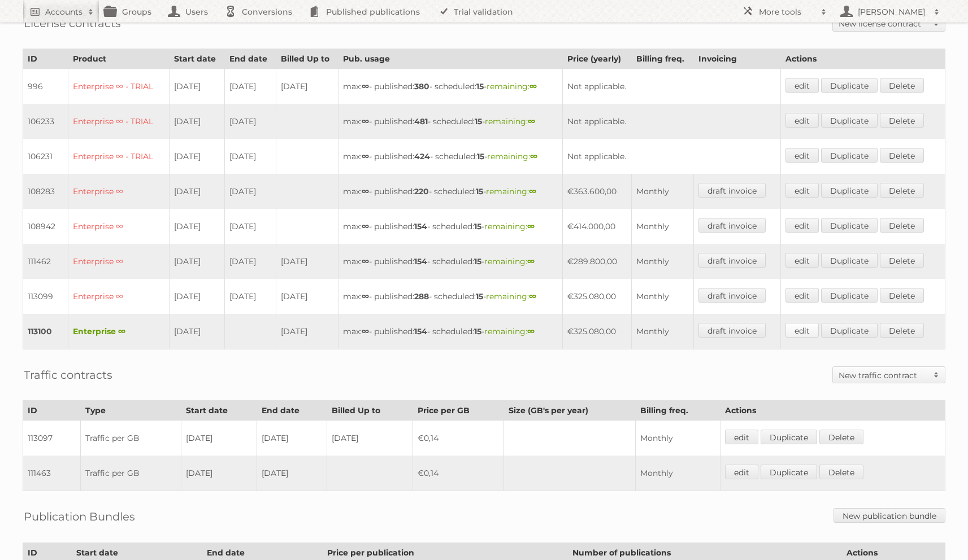  What do you see at coordinates (46, 86) in the screenshot?
I see `td: 996` at bounding box center [46, 86].